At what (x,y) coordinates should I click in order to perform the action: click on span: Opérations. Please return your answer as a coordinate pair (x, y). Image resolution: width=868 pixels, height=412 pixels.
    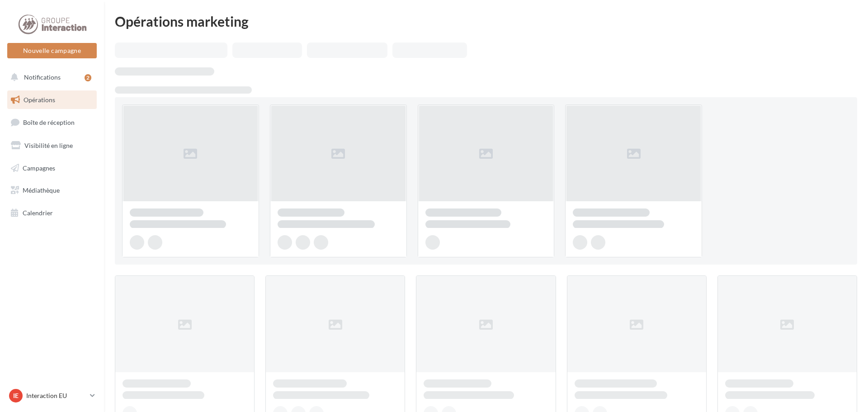
    Looking at the image, I should click on (40, 100).